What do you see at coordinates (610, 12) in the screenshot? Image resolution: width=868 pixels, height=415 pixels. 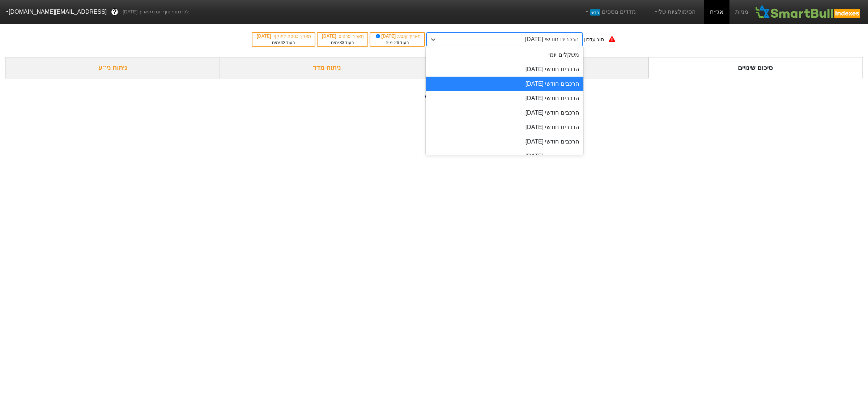 I see `a: מדדים נוספיםחדש` at bounding box center [610, 12].